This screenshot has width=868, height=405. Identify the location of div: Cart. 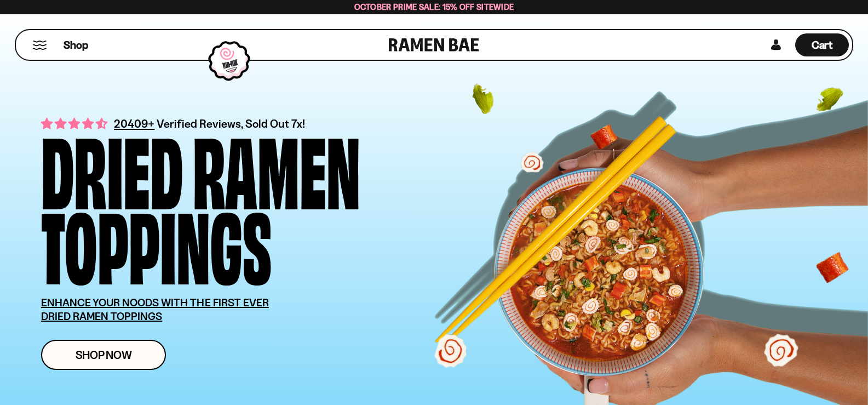
(822, 45).